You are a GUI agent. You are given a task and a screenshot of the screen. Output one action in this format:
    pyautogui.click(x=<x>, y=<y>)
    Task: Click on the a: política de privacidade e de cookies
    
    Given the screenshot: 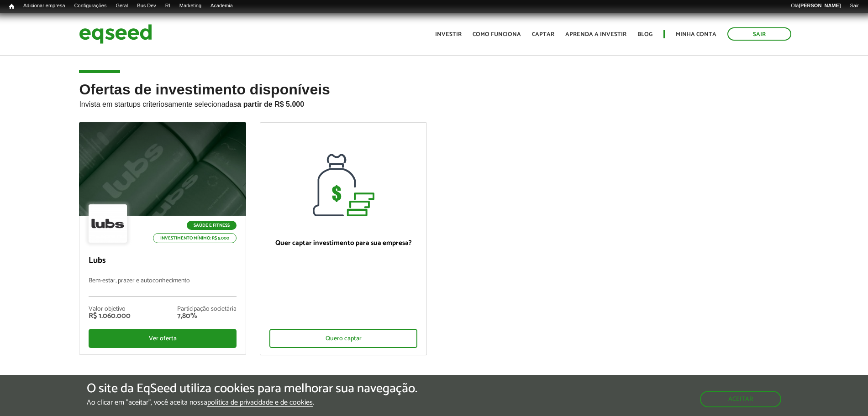 What is the action you would take?
    pyautogui.click(x=260, y=403)
    